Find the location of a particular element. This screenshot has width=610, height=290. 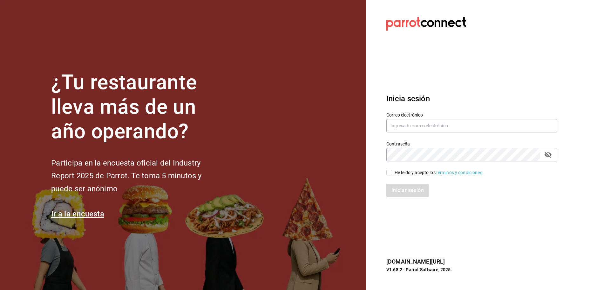

p: V1.68.2 - Parrot Software, 2025. is located at coordinates (472, 269).